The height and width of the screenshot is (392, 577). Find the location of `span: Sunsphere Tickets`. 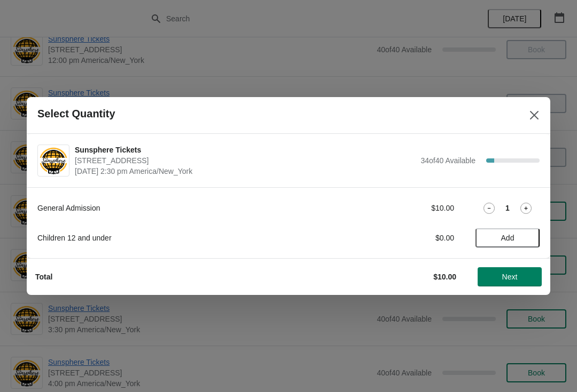

span: Sunsphere Tickets is located at coordinates (244, 150).